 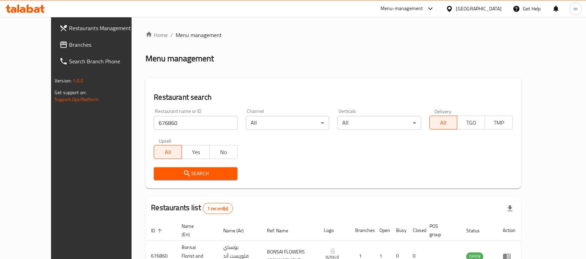 I want to click on button: No, so click(x=223, y=152).